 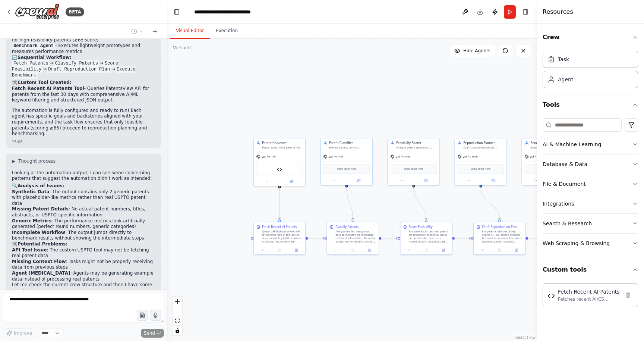 What do you see at coordinates (591, 204) in the screenshot?
I see `button: Integrations` at bounding box center [591, 204].